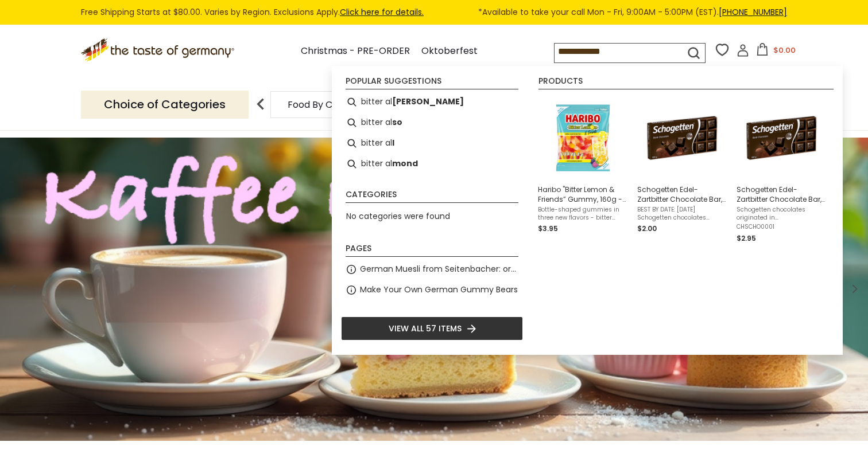 This screenshot has height=450, width=868. Describe the element at coordinates (431, 164) in the screenshot. I see `li: bitter almond` at that location.